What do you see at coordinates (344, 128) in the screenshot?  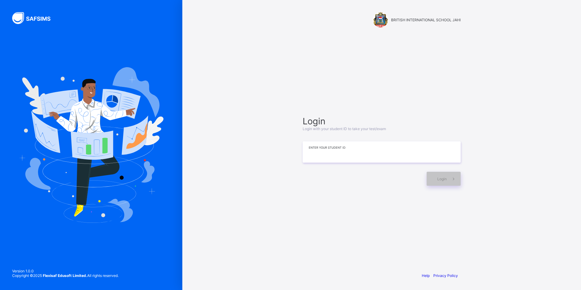 I see `span: Login with your student ID to take your test/exam` at bounding box center [344, 128].